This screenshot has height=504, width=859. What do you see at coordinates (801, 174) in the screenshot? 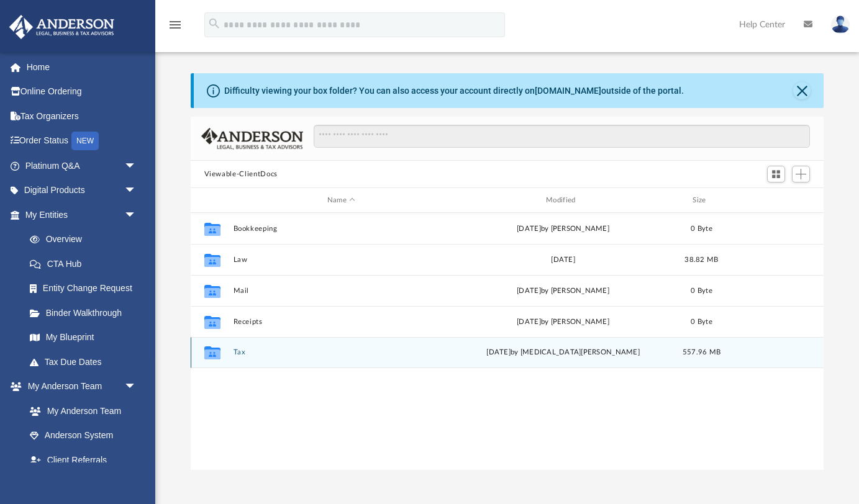
I see `button: Add` at bounding box center [801, 174].